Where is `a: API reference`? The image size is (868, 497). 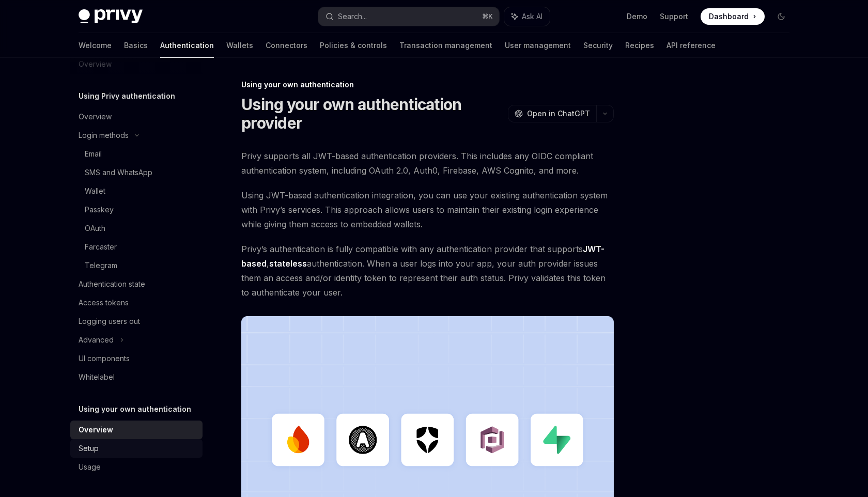
a: API reference is located at coordinates (691, 46).